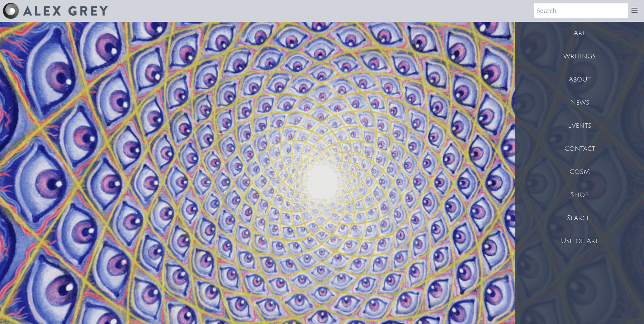 The width and height of the screenshot is (644, 324). Describe the element at coordinates (579, 79) in the screenshot. I see `a: About` at that location.